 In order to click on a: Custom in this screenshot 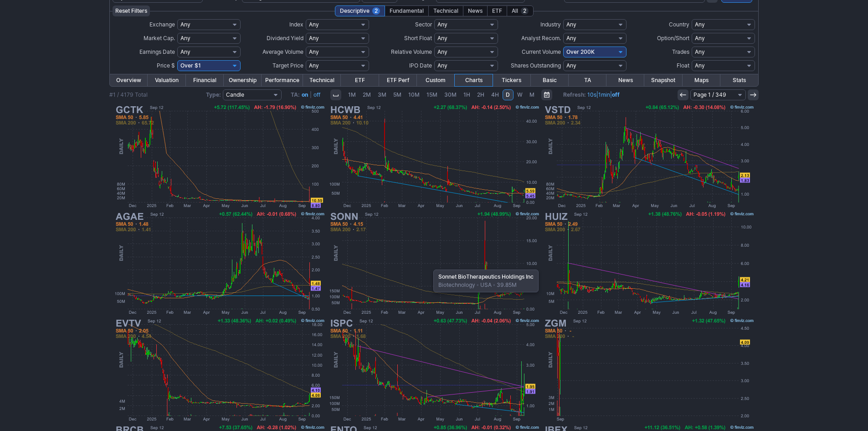, I will do `click(435, 80)`.